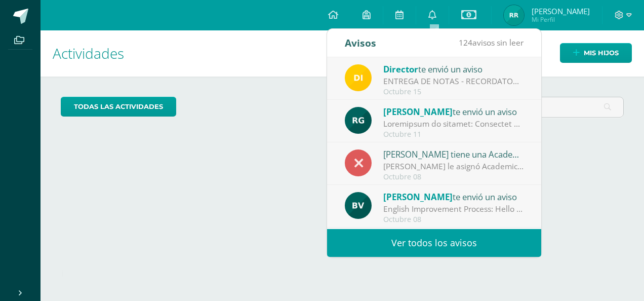  I want to click on a: todas las Actividades, so click(118, 107).